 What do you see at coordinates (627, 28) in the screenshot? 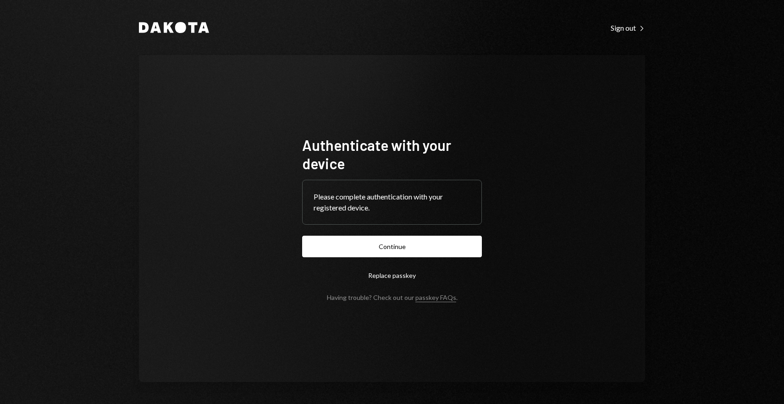
I see `div: Sign out` at bounding box center [627, 28].